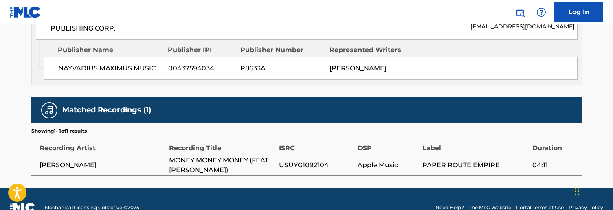  Describe the element at coordinates (25, 12) in the screenshot. I see `img: MLC Logo` at that location.